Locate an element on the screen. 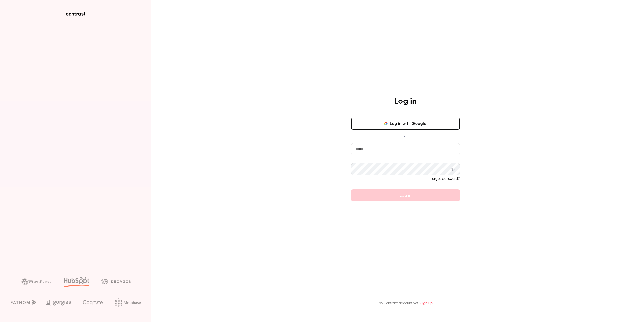 The width and height of the screenshot is (644, 322). button: Log in with Google is located at coordinates (406, 124).